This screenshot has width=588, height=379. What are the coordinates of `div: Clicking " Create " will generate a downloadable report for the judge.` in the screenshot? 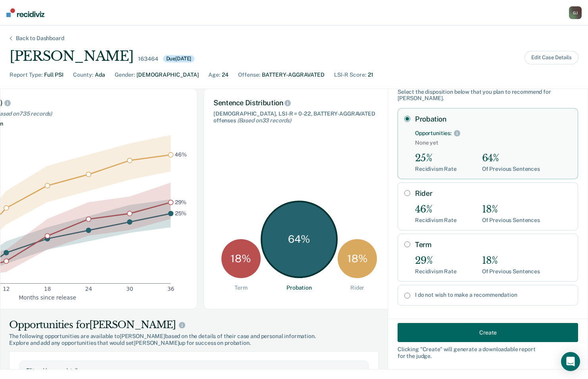 It's located at (487, 352).